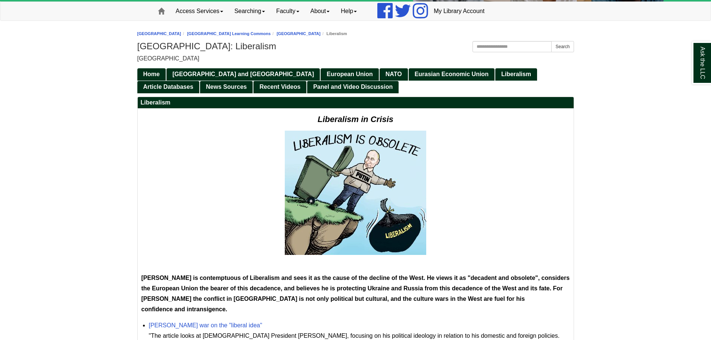 This screenshot has height=340, width=711. What do you see at coordinates (356, 103) in the screenshot?
I see `h2: Liberalism` at bounding box center [356, 103].